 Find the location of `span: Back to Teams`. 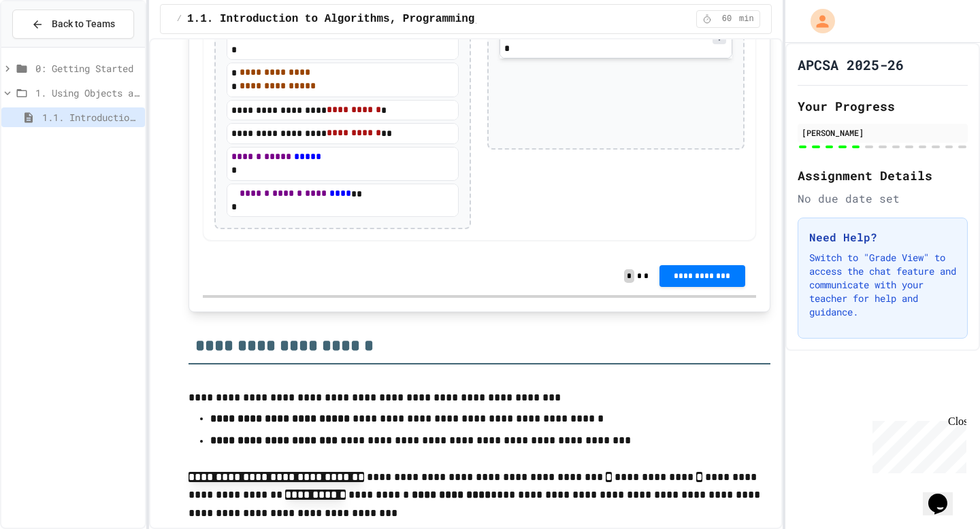

span: Back to Teams is located at coordinates (83, 23).